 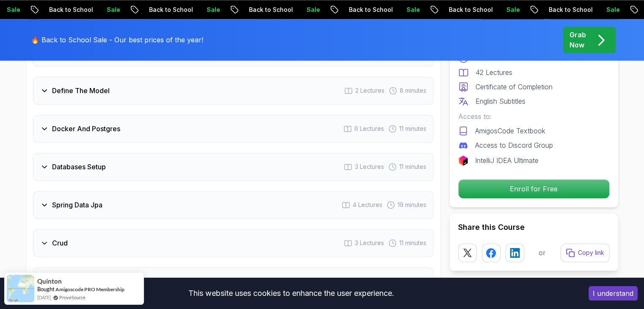 What do you see at coordinates (578, 40) in the screenshot?
I see `p: Grab Now` at bounding box center [578, 40].